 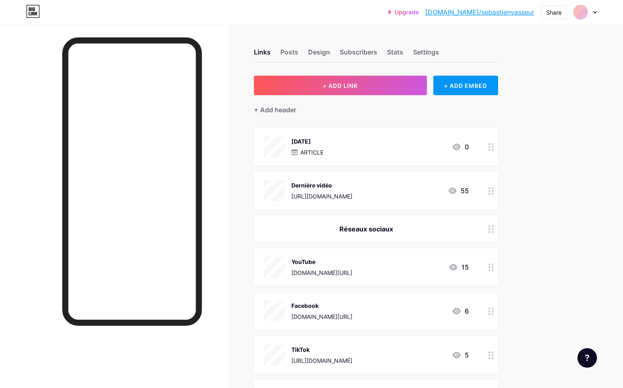 I want to click on div: + ADD EMBED, so click(x=465, y=85).